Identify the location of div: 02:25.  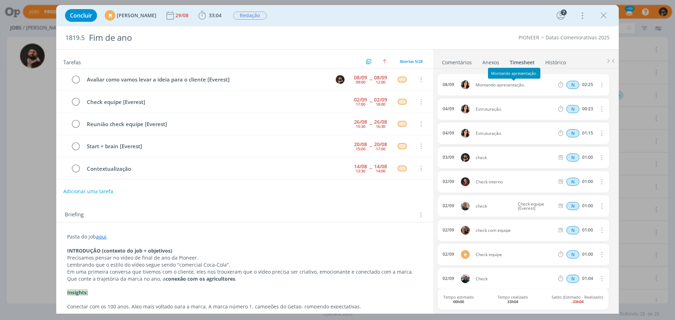
(587, 85).